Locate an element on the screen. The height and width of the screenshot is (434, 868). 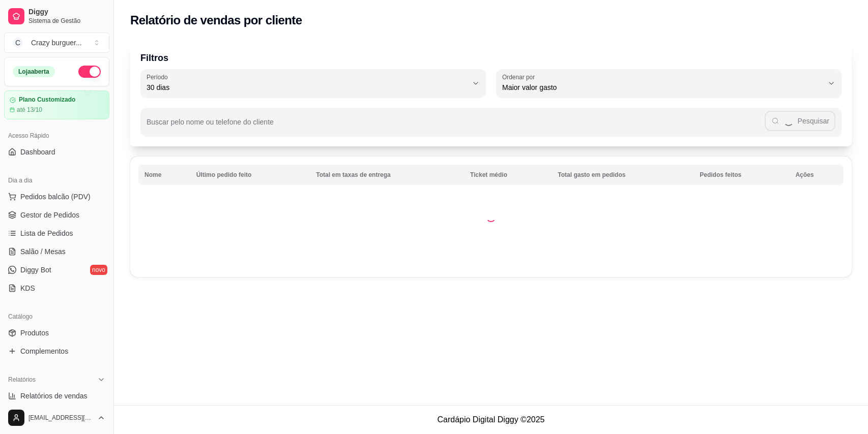
article: até 13/10 is located at coordinates (30, 110).